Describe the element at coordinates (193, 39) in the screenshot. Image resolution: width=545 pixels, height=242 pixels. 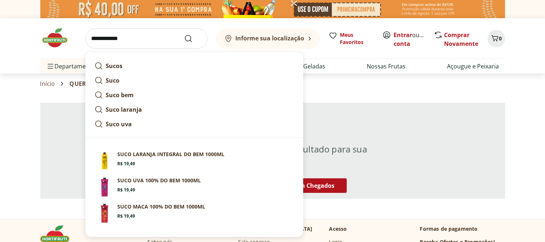
I see `button: Submit Search` at that location.